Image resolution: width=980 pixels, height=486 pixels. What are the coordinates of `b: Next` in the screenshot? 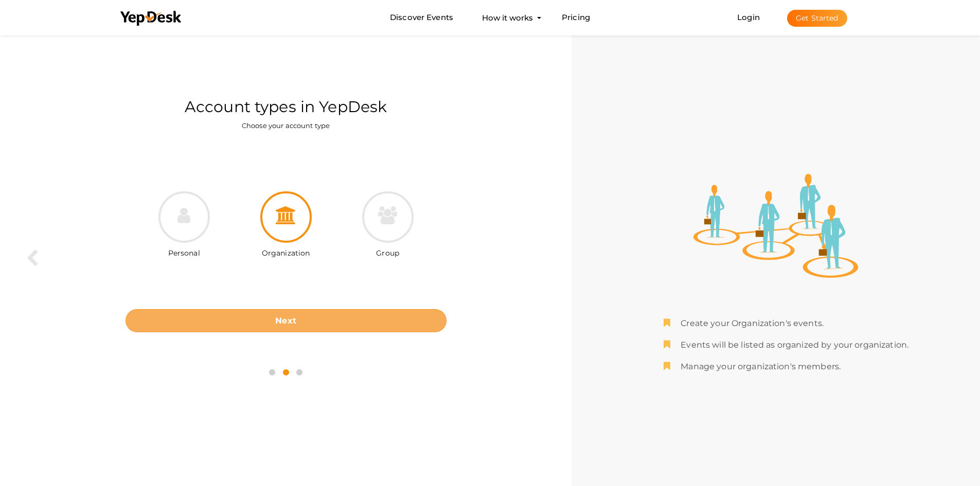 It's located at (285, 320).